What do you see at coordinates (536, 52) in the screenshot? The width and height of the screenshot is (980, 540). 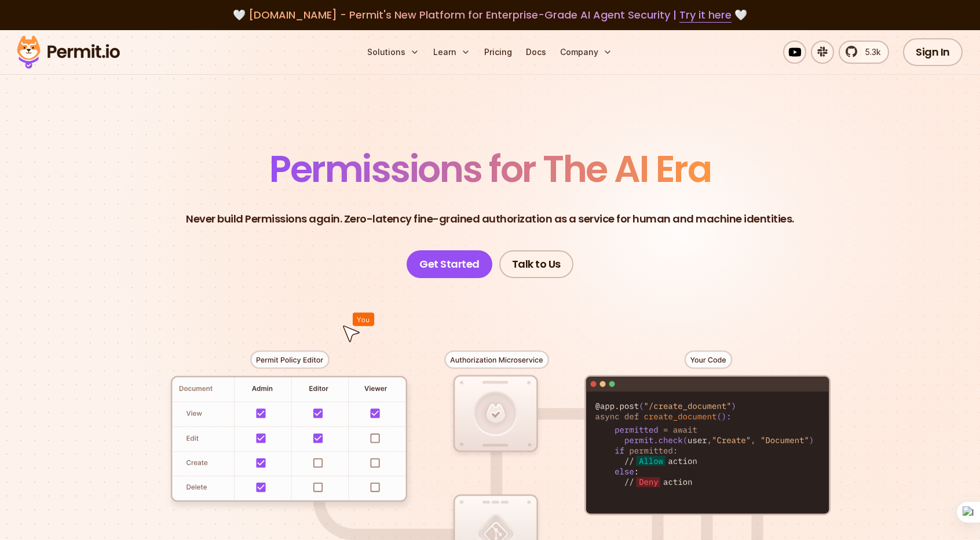 I see `a: Docs` at bounding box center [536, 52].